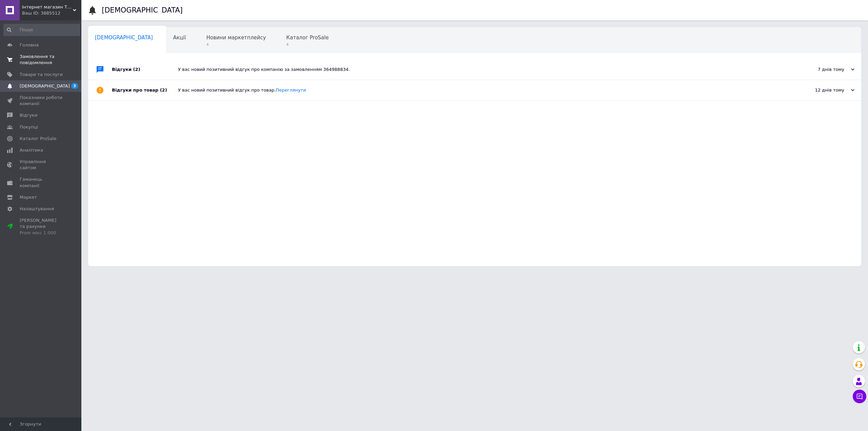  I want to click on span: Гаманець компанії, so click(41, 183).